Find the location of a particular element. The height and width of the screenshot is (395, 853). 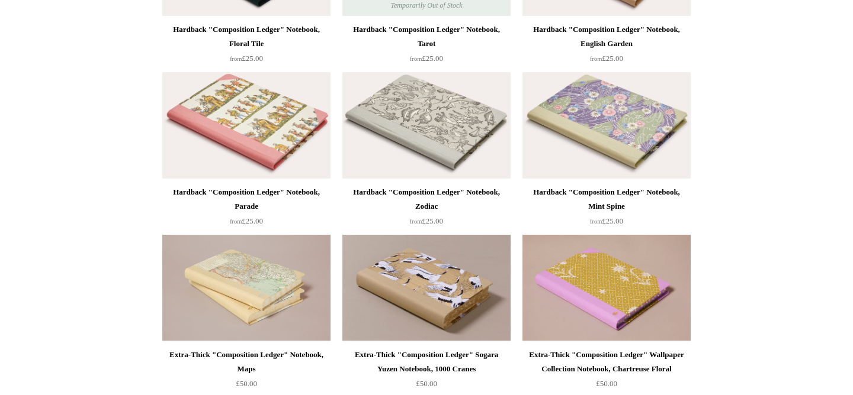

img: Extra-Thick "Composition Ledger" Wallpaper Collection Notebook, Chartreuse Floral is located at coordinates (606, 288).